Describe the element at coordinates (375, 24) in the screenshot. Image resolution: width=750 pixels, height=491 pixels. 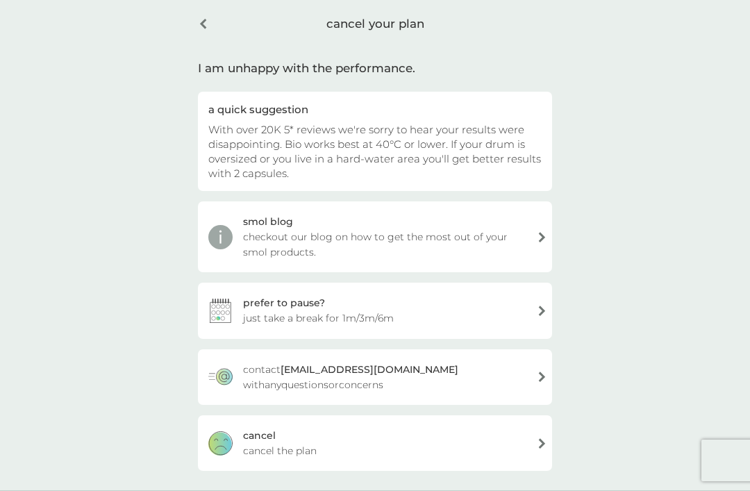
I see `div: cancel your plan` at that location.